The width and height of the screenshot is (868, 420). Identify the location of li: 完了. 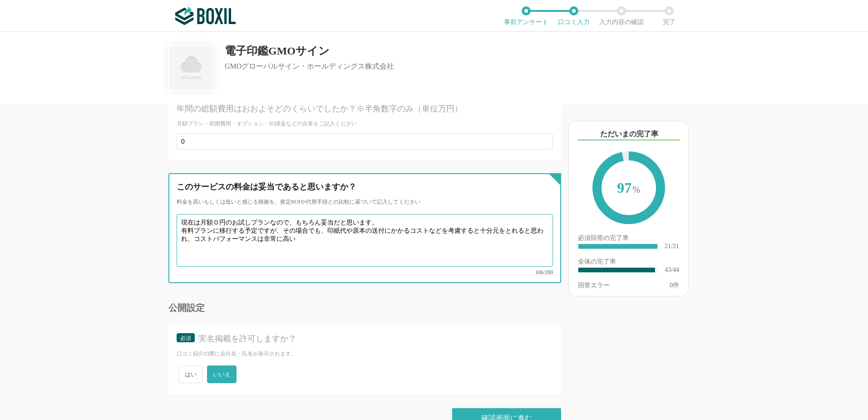
(669, 16).